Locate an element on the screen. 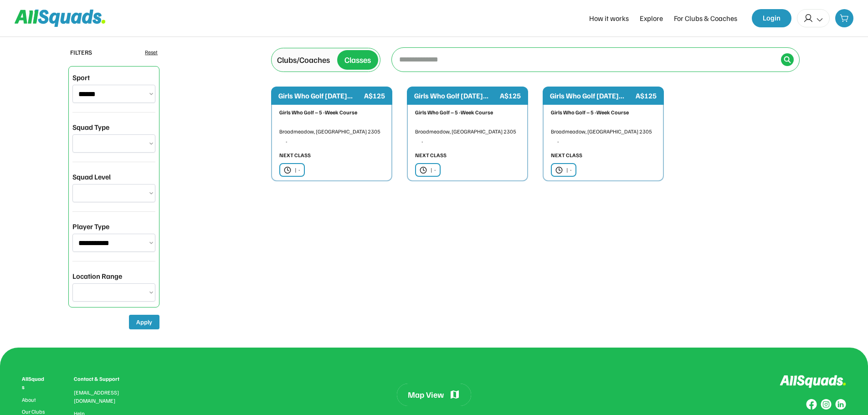 Image resolution: width=868 pixels, height=415 pixels. div: Explore is located at coordinates (651, 18).